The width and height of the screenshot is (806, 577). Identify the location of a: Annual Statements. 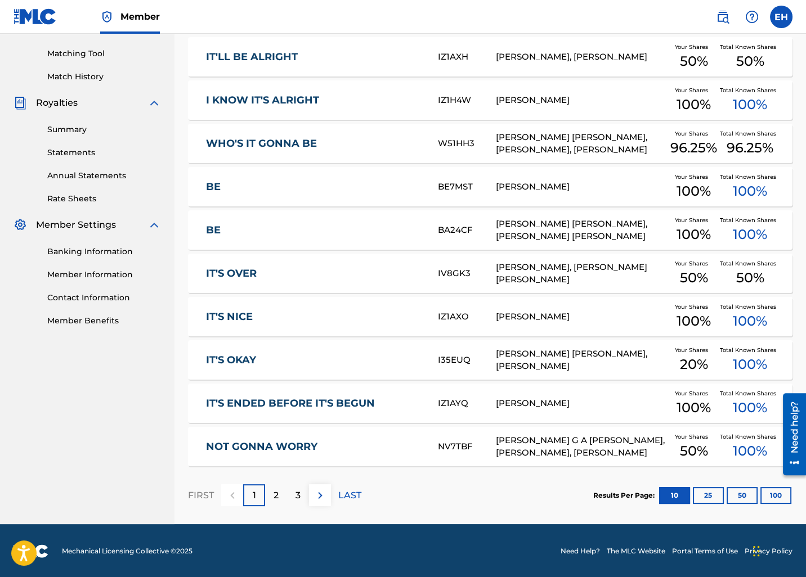
(104, 176).